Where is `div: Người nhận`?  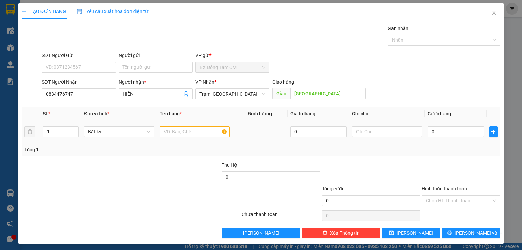 div: Người nhận is located at coordinates (156, 82).